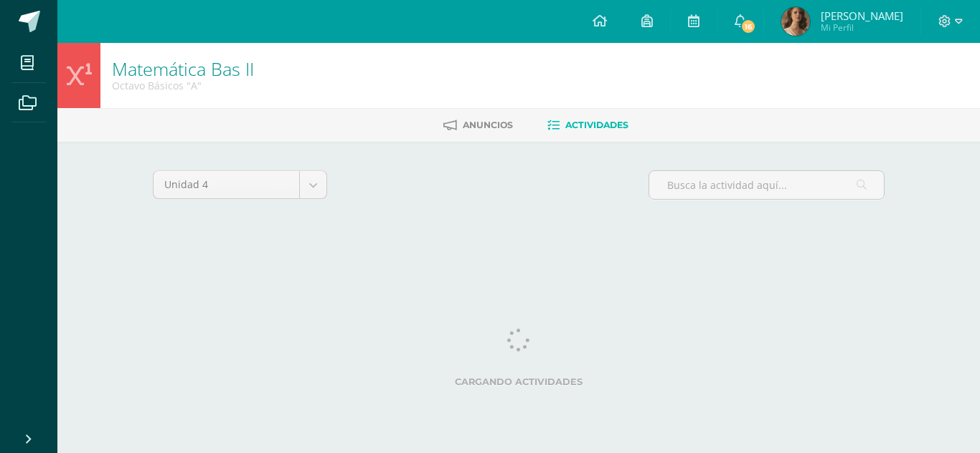 This screenshot has width=980, height=453. I want to click on span: Actividades, so click(597, 125).